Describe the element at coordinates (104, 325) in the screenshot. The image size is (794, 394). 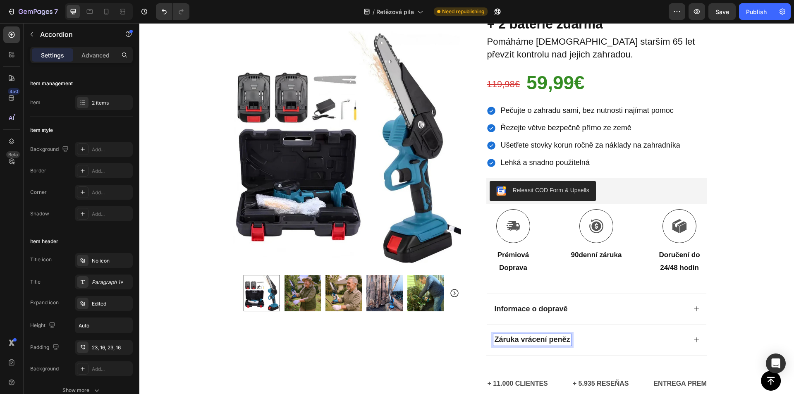
I see `input: Auto` at that location.